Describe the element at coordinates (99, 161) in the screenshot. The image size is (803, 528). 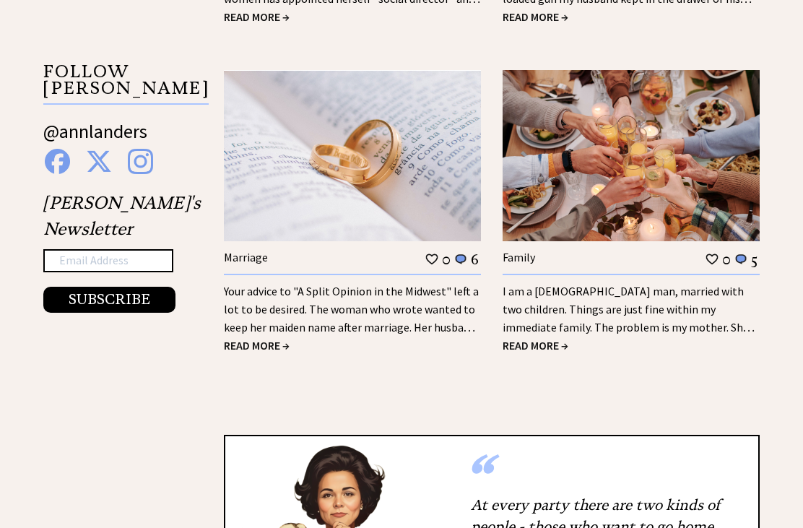
I see `img: x%20blue.png` at that location.